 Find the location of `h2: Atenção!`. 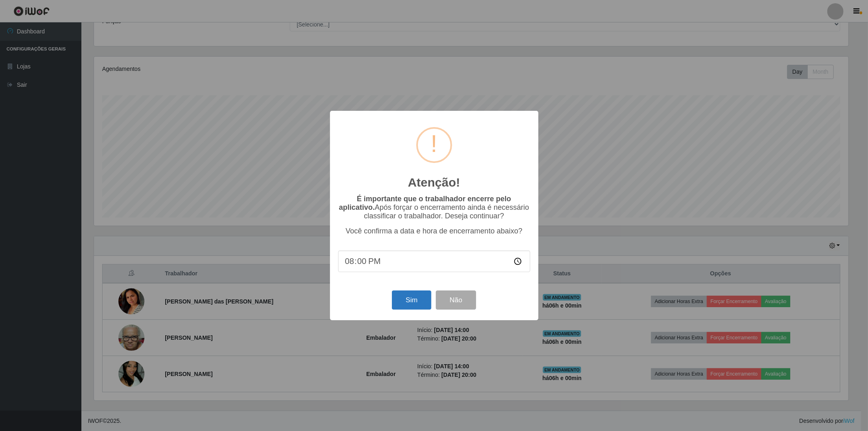

h2: Atenção! is located at coordinates (434, 182).